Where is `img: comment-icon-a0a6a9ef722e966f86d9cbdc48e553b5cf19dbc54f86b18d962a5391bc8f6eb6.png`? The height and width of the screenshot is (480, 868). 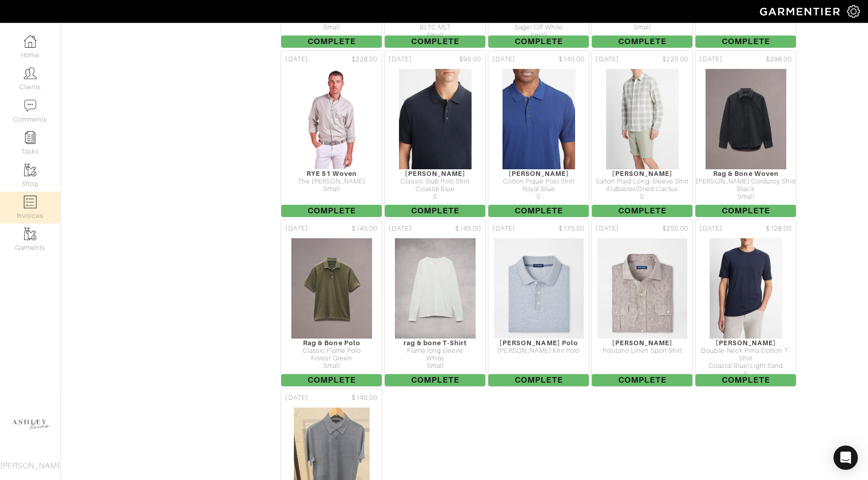
img: comment-icon-a0a6a9ef722e966f86d9cbdc48e553b5cf19dbc54f86b18d962a5391bc8f6eb6.png is located at coordinates (30, 106).